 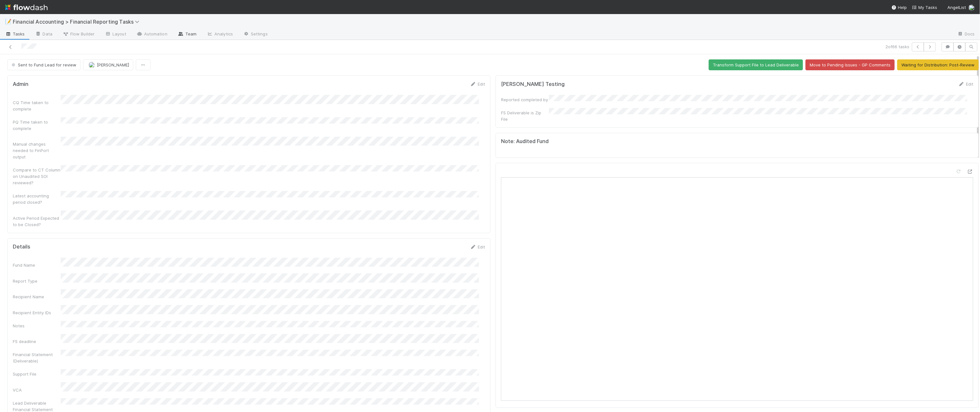 I want to click on div: Fund Name, so click(x=37, y=265).